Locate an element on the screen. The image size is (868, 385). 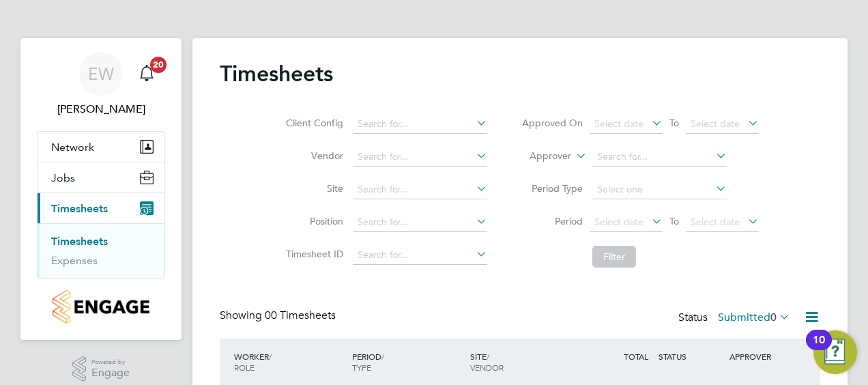
div: APPROVER is located at coordinates (762, 357).